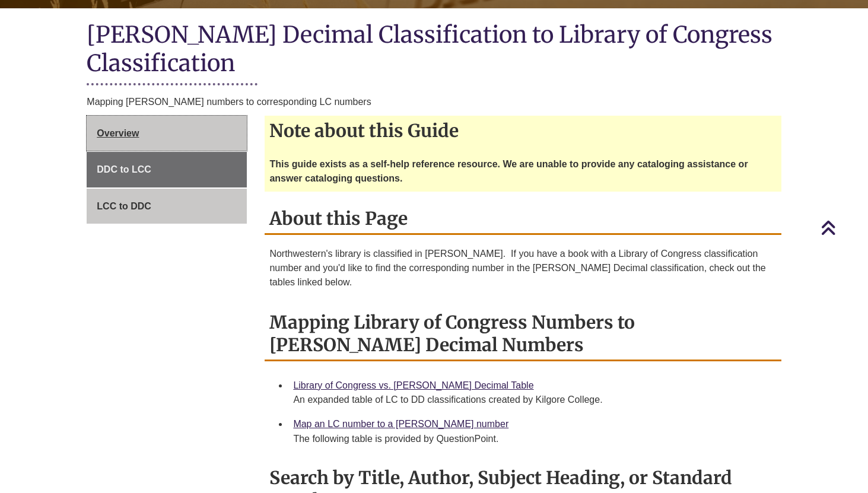 Image resolution: width=868 pixels, height=493 pixels. I want to click on span: Overview, so click(117, 132).